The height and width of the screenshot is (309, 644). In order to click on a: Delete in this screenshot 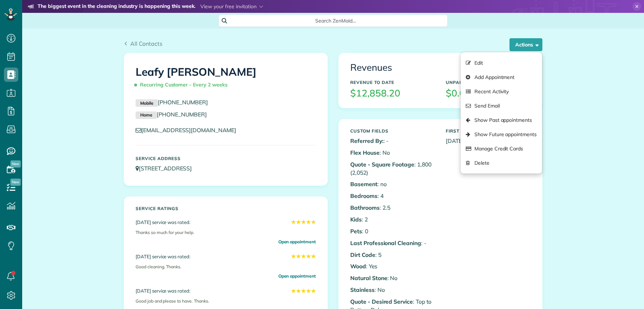, I will do `click(501, 163)`.